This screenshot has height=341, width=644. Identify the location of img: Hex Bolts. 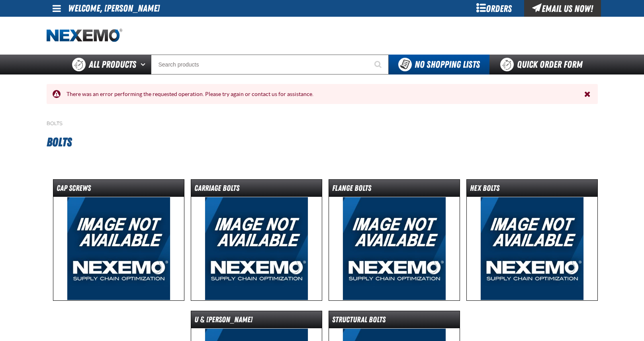
(532, 249).